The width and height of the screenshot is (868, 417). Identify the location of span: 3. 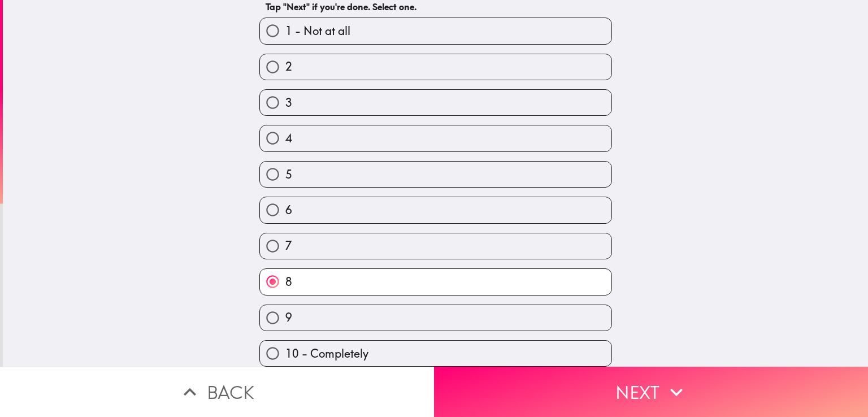
(289, 103).